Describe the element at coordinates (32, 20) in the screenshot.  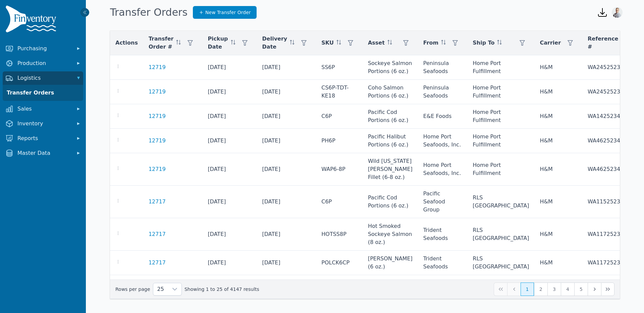
I see `img: Finventory` at that location.